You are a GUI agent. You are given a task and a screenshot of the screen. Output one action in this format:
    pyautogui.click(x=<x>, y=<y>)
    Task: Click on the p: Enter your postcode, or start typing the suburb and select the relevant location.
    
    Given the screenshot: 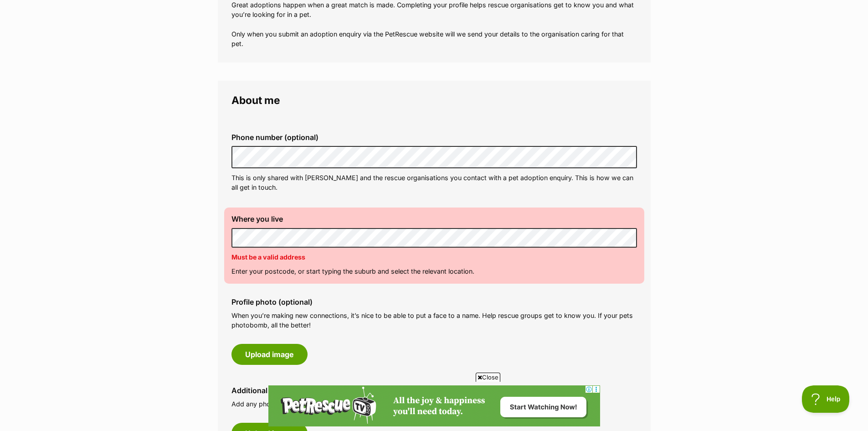 What is the action you would take?
    pyautogui.click(x=435, y=271)
    